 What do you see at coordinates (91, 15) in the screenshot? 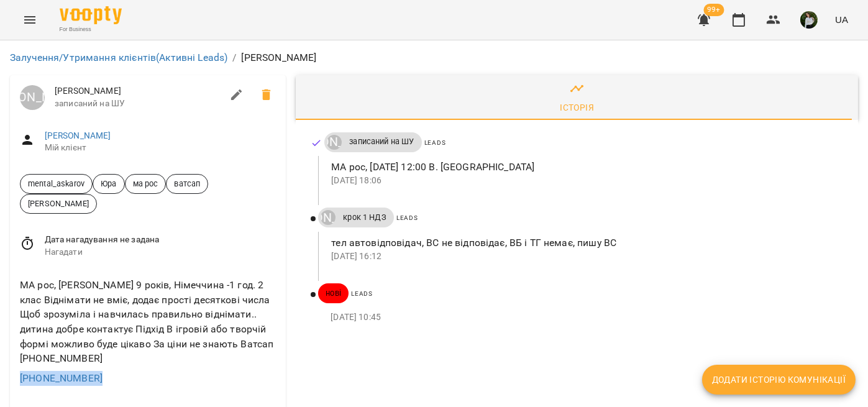
I see `img: Voopty Logo` at bounding box center [91, 15].